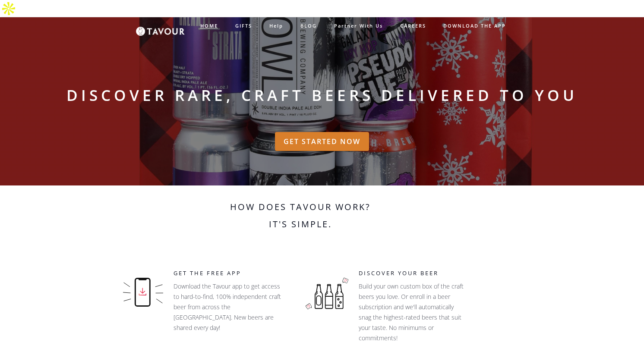 Image resolution: width=644 pixels, height=361 pixels. What do you see at coordinates (322, 142) in the screenshot?
I see `a: GET STARTED NOW` at bounding box center [322, 142].